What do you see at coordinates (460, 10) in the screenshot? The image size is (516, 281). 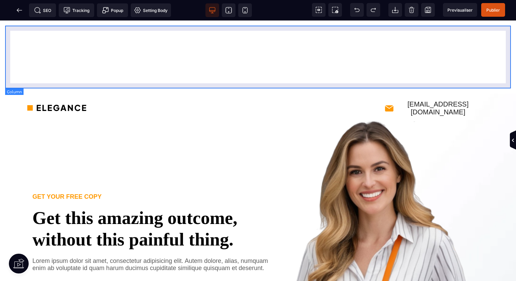 I see `span: Previsualiser` at bounding box center [460, 10].